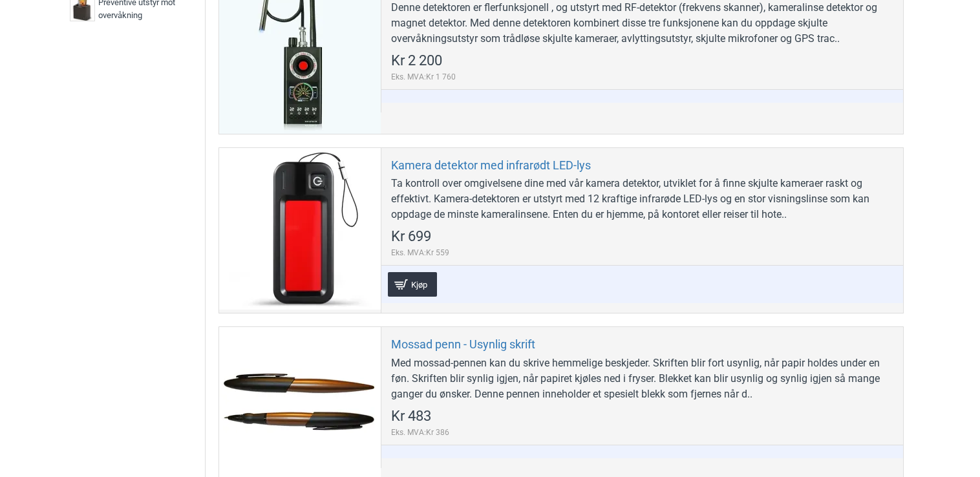 The image size is (980, 477). Describe the element at coordinates (300, 229) in the screenshot. I see `a: Kamera detektor med infrarødt LED-lys Kamera detektor med infrarødt LED-lys` at that location.